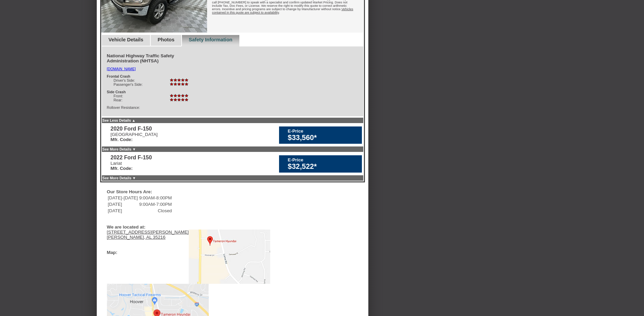 The height and width of the screenshot is (316, 644). I want to click on div: National Highway Traffic Safety Administration (NHTSA), so click(149, 58).